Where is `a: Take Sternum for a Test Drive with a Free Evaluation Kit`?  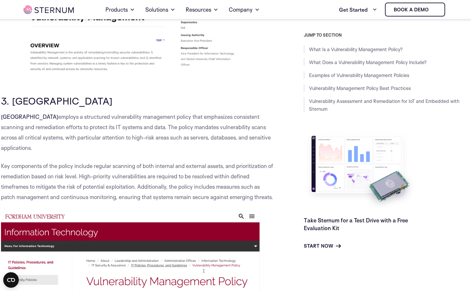 a: Take Sternum for a Test Drive with a Free Evaluation Kit is located at coordinates (356, 224).